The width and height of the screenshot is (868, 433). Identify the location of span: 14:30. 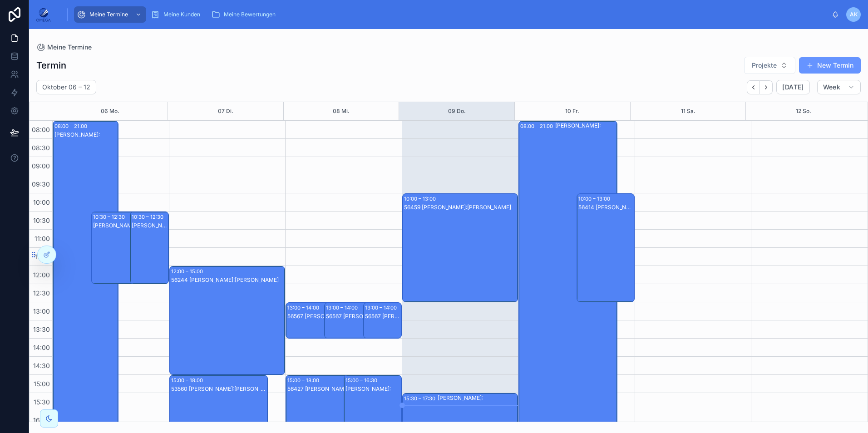
(42, 366).